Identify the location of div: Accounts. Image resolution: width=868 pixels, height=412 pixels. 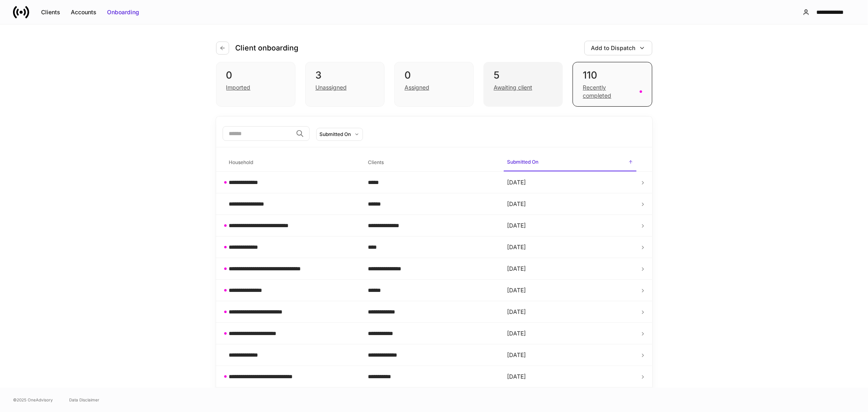
(83, 12).